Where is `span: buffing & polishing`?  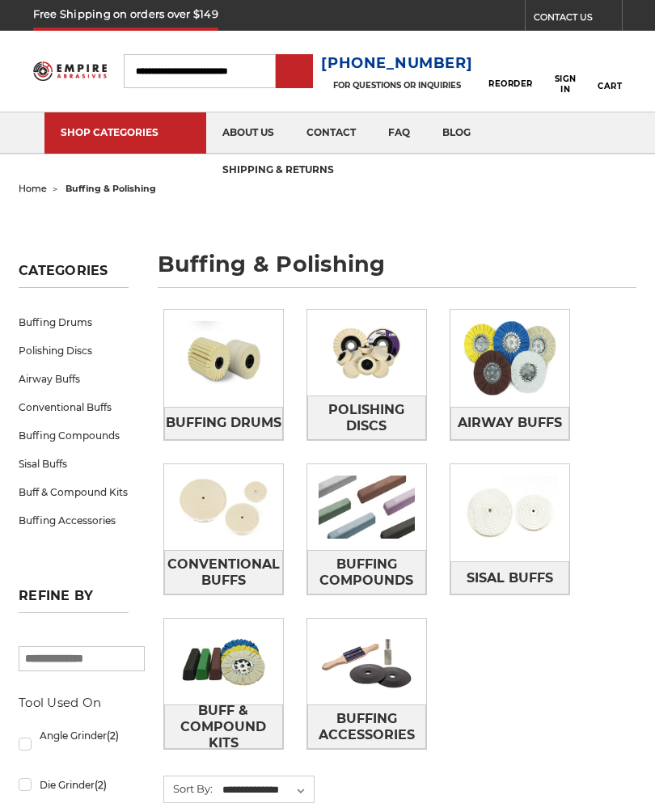 span: buffing & polishing is located at coordinates (111, 189).